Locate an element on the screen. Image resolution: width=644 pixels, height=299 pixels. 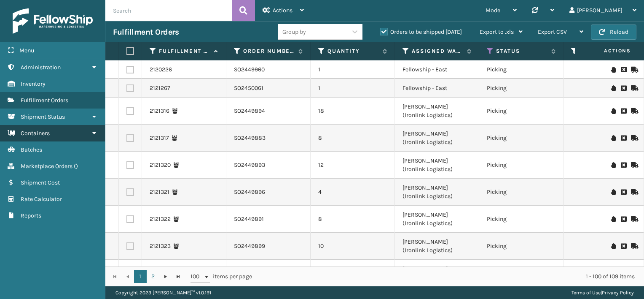
label: Order Number is located at coordinates (268, 51).